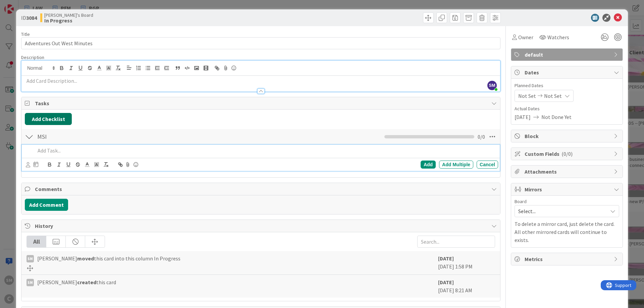  Describe the element at coordinates (561, 211) in the screenshot. I see `span: Select...` at that location.